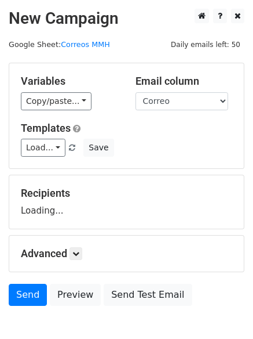  I want to click on a: Load..., so click(43, 147).